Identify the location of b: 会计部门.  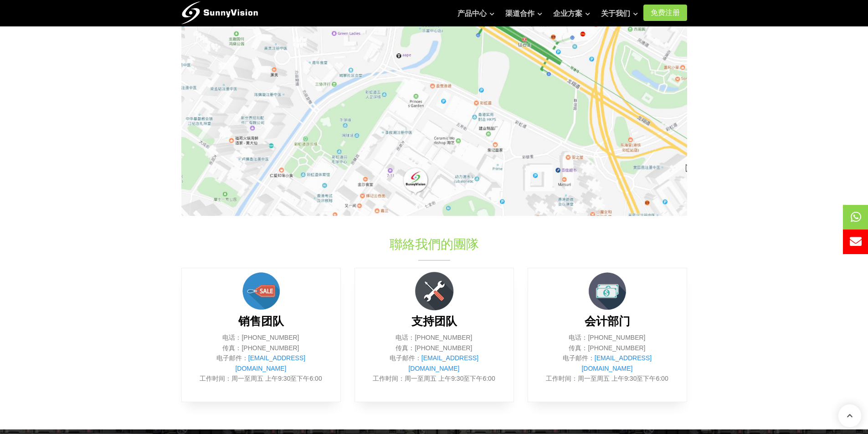
(607, 321).